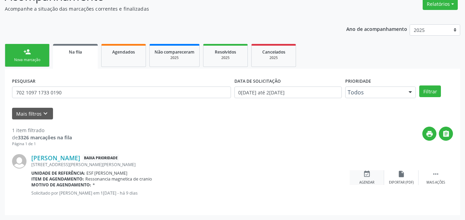 The width and height of the screenshot is (465, 220). Describe the element at coordinates (374, 93) in the screenshot. I see `span: Todos` at that location.